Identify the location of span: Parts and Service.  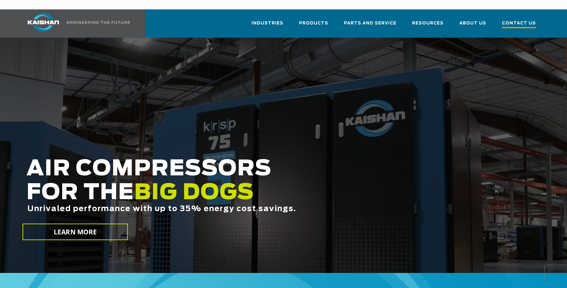
(370, 23).